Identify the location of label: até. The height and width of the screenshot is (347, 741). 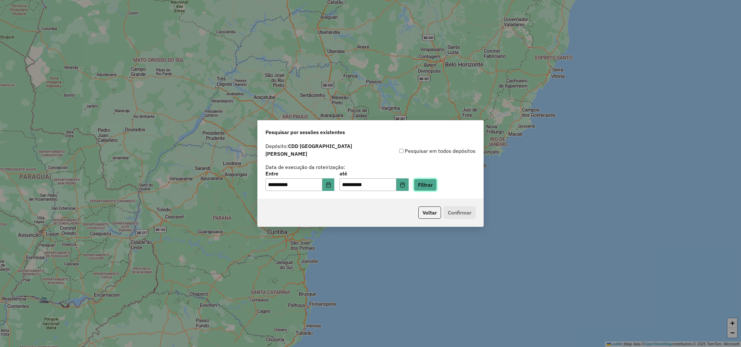
(374, 174).